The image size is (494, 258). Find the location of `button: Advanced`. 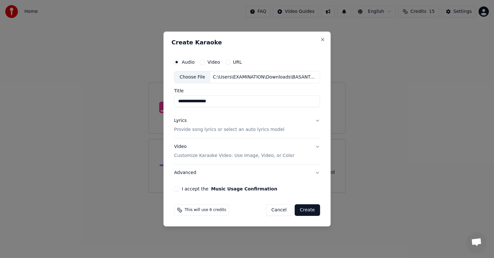

button: Advanced is located at coordinates (247, 173).